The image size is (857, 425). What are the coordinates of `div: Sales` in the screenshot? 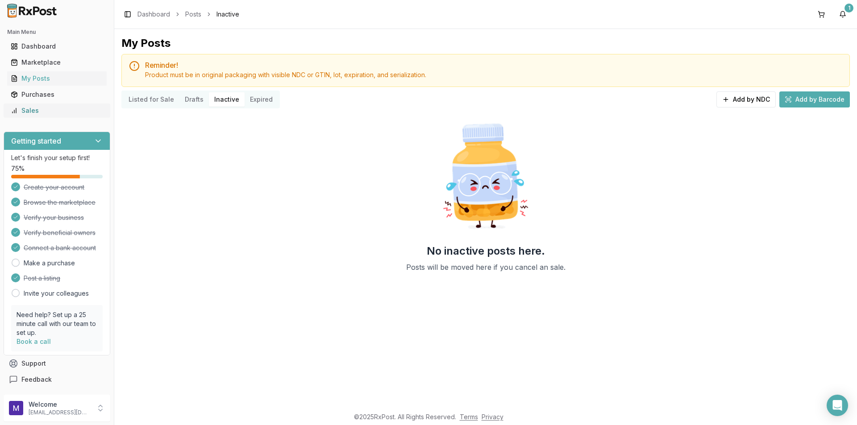 It's located at (57, 111).